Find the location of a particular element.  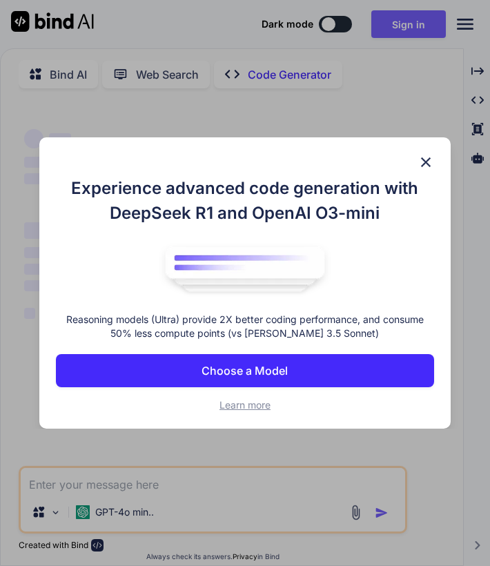

p: Reasoning models (Ultra) provide 2X better coding performance, and consume 50% less compute point... is located at coordinates (245, 327).